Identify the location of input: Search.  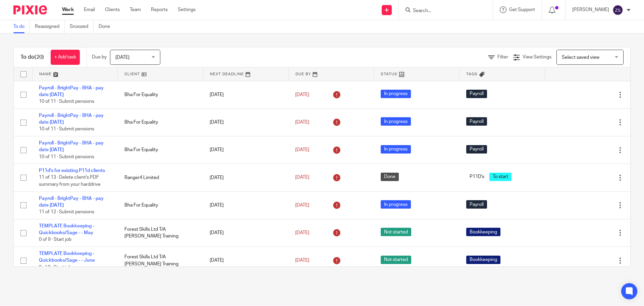
(442, 11).